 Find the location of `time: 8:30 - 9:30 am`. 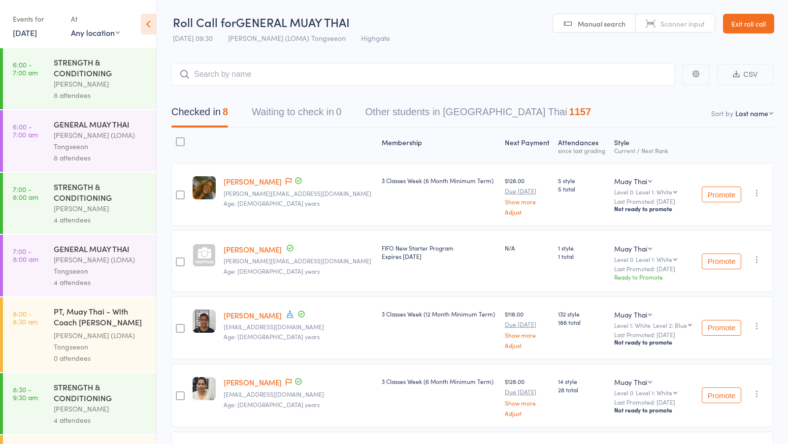

time: 8:30 - 9:30 am is located at coordinates (25, 393).